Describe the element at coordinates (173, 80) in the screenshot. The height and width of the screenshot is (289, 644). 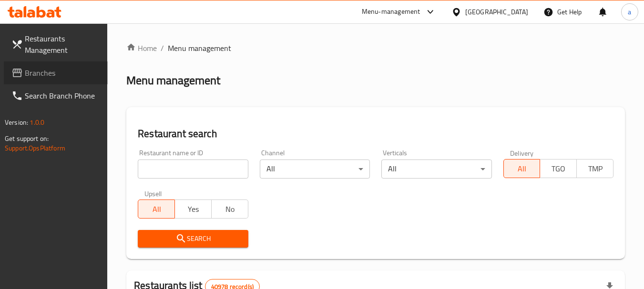
I see `h2: Menu management` at that location.